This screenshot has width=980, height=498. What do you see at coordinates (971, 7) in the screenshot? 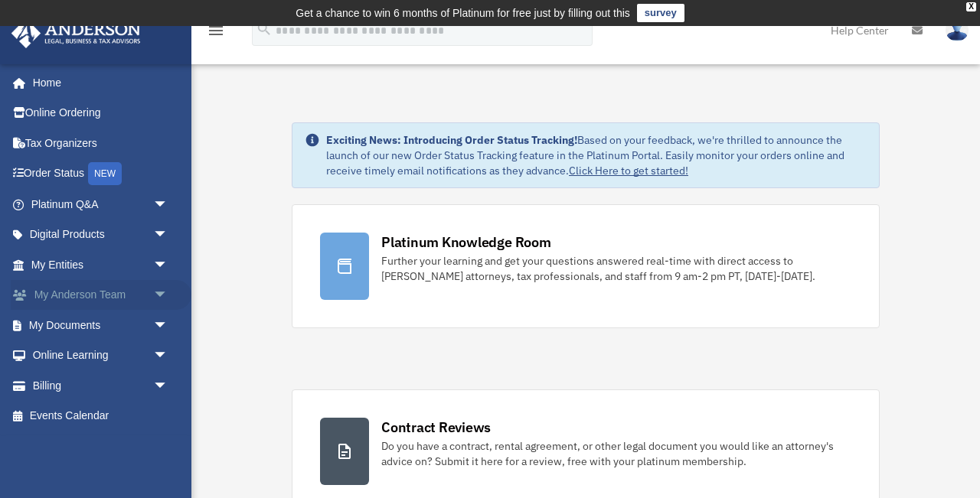
I see `div: close` at bounding box center [971, 7].